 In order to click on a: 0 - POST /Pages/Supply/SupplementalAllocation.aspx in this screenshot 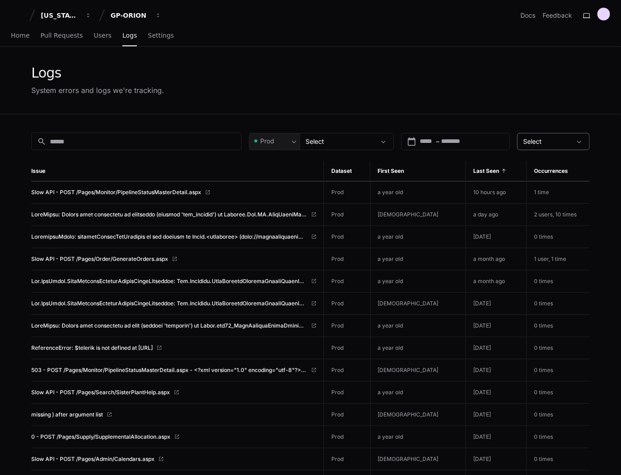, I will do `click(174, 437)`.